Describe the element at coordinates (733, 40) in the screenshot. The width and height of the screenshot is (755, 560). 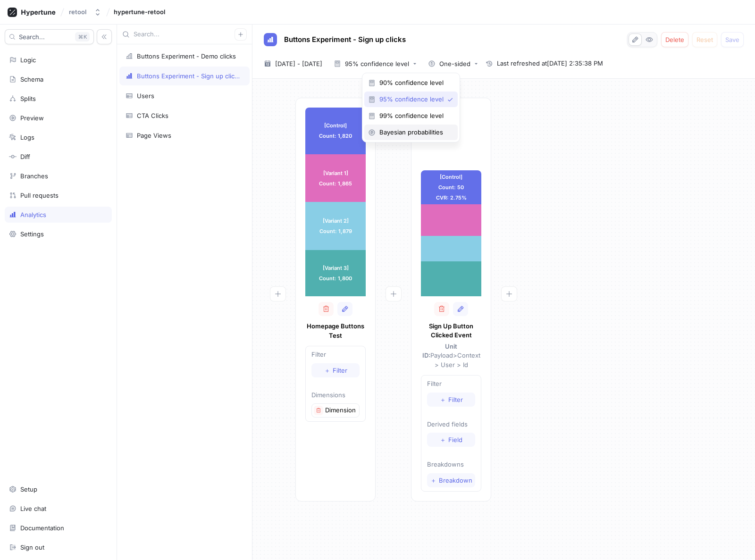
I see `span: Save` at that location.